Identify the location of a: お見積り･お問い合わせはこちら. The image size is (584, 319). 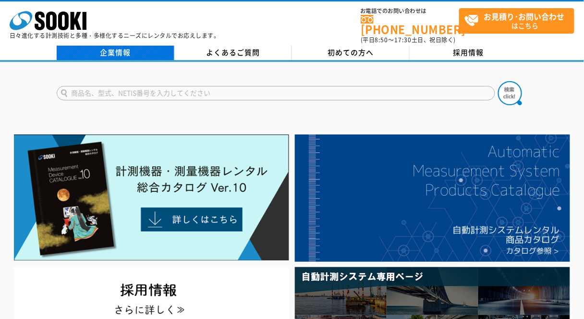
(517, 21).